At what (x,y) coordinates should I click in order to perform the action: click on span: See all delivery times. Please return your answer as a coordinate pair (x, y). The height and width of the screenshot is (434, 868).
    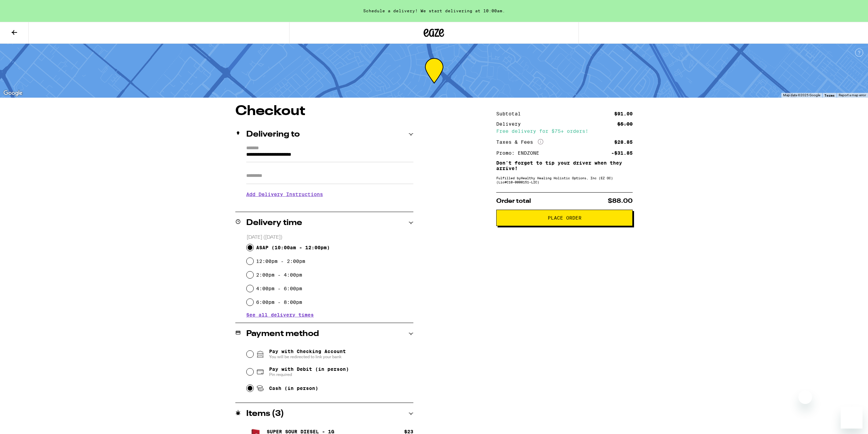
    Looking at the image, I should click on (280, 315).